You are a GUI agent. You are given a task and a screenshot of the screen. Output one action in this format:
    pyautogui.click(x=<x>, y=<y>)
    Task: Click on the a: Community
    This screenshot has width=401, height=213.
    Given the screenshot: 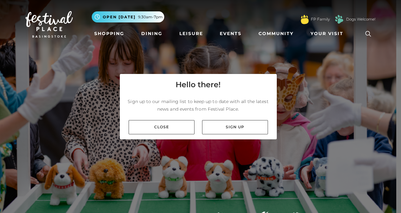 What is the action you would take?
    pyautogui.click(x=276, y=33)
    